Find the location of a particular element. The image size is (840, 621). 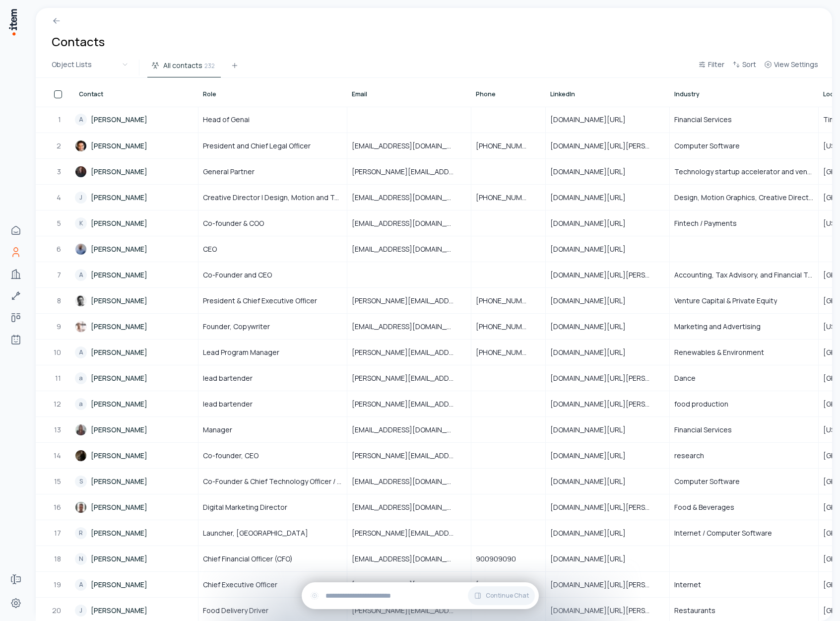

span: 20 is located at coordinates (57, 611).